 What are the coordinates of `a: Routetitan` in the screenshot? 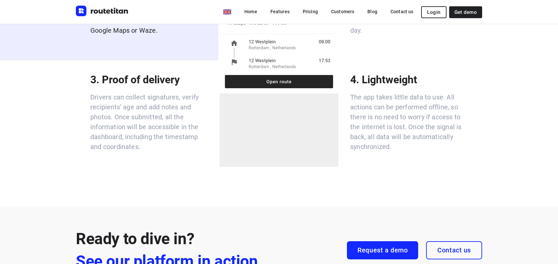 It's located at (102, 12).